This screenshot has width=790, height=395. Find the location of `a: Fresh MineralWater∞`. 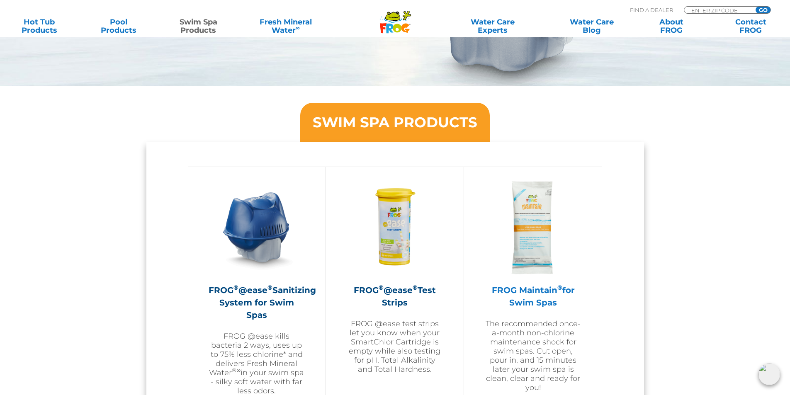

a: Fresh MineralWater∞ is located at coordinates (285, 26).